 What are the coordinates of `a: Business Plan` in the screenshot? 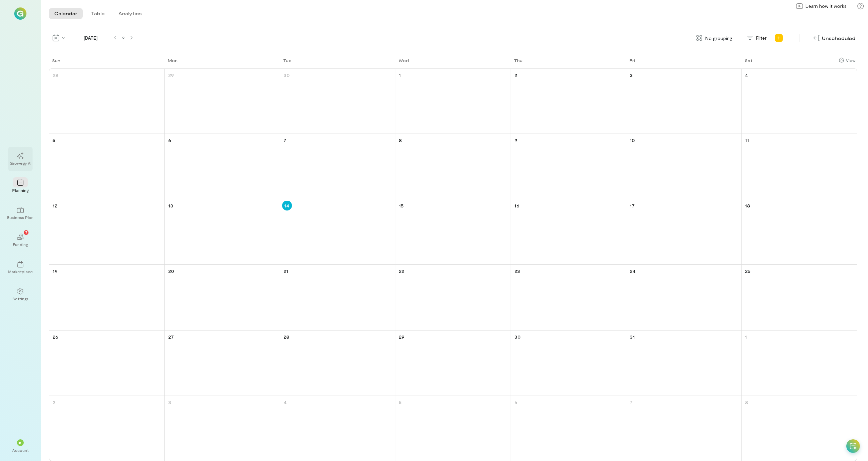 It's located at (21, 213).